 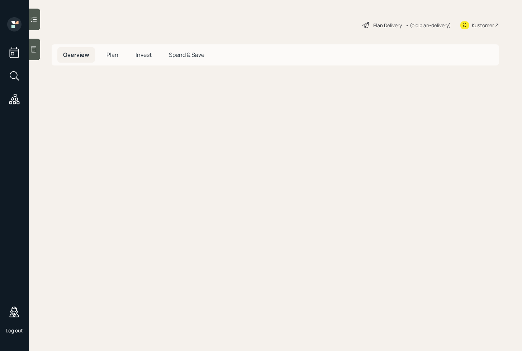 What do you see at coordinates (387, 25) in the screenshot?
I see `div: Plan Delivery` at bounding box center [387, 25].